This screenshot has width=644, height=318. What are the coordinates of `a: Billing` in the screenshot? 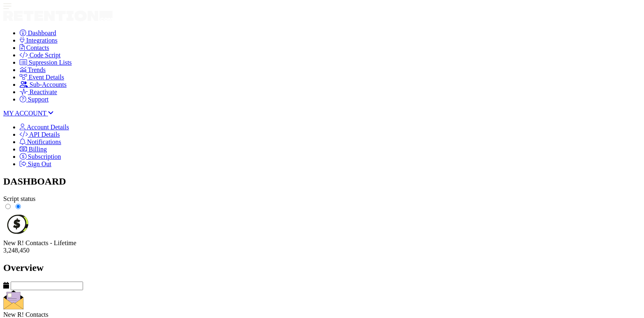 It's located at (33, 149).